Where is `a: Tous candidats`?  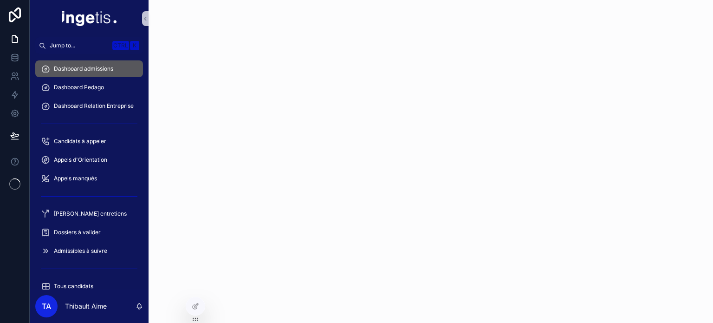 a: Tous candidats is located at coordinates (89, 286).